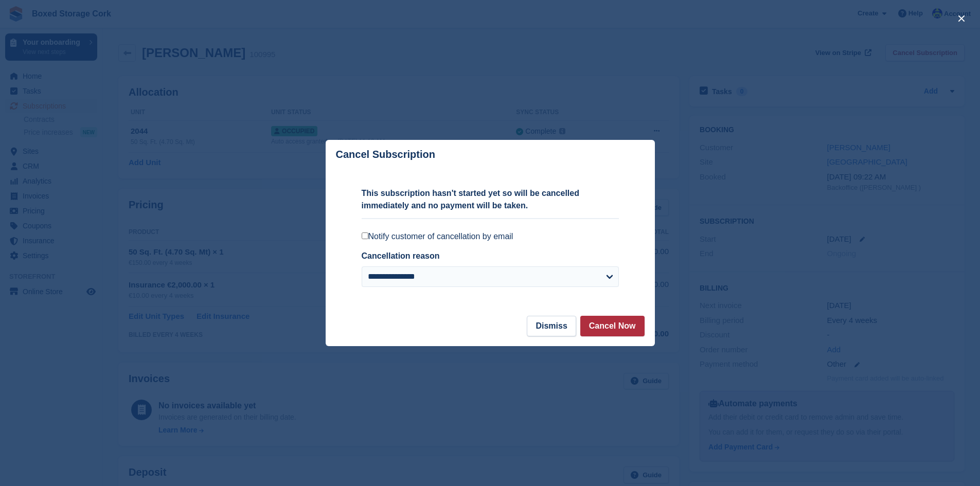 This screenshot has height=486, width=980. Describe the element at coordinates (364, 236) in the screenshot. I see `input: Notify customer of cancellation by email` at that location.